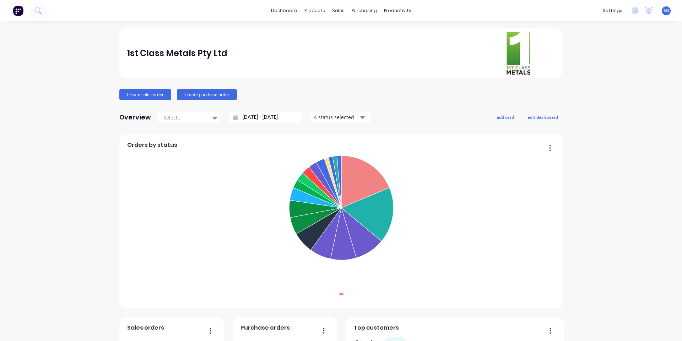  I want to click on div: productivity, so click(398, 11).